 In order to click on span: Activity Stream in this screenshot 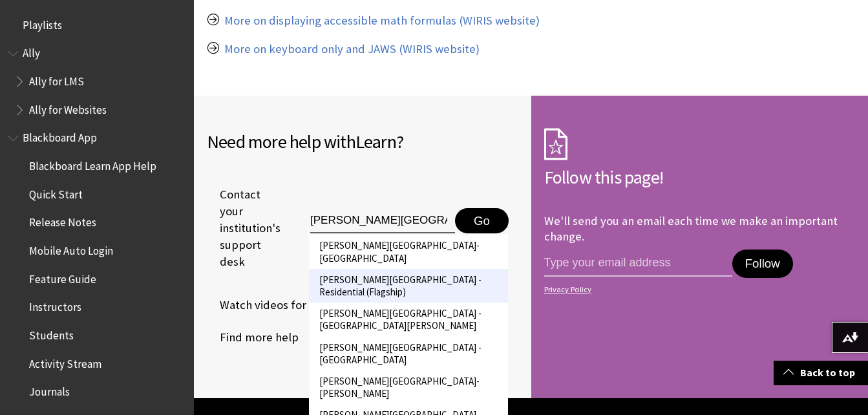, I will do `click(65, 361)`.